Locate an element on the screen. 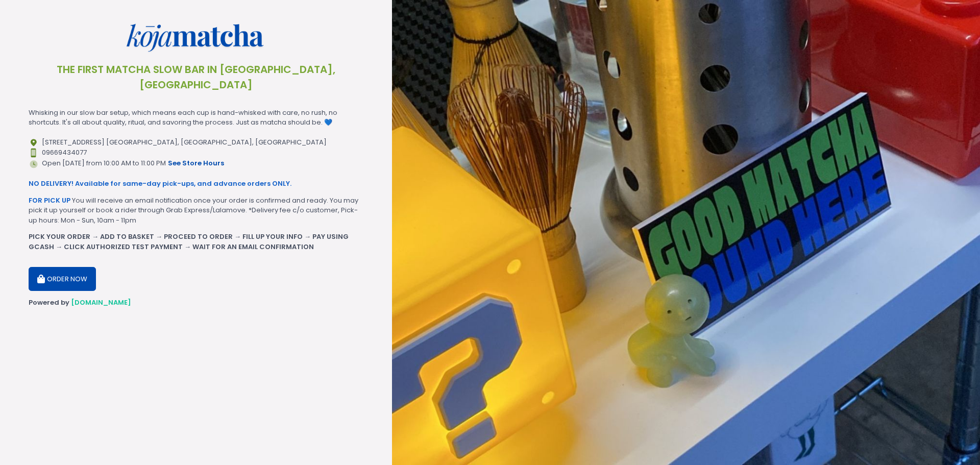  b: FOR PICK UP is located at coordinates (49, 200).